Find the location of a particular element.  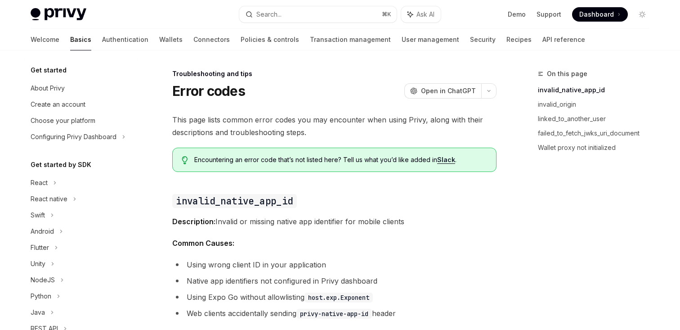

a: Security is located at coordinates (483, 40).